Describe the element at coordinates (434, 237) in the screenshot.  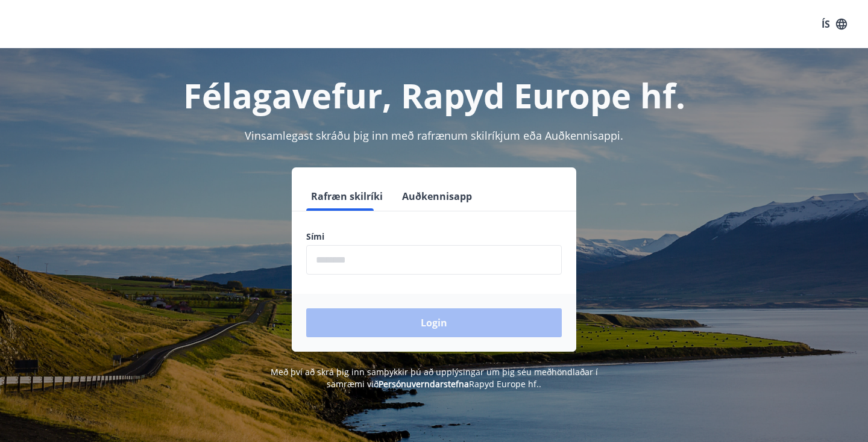
I see `label: Sími` at that location.